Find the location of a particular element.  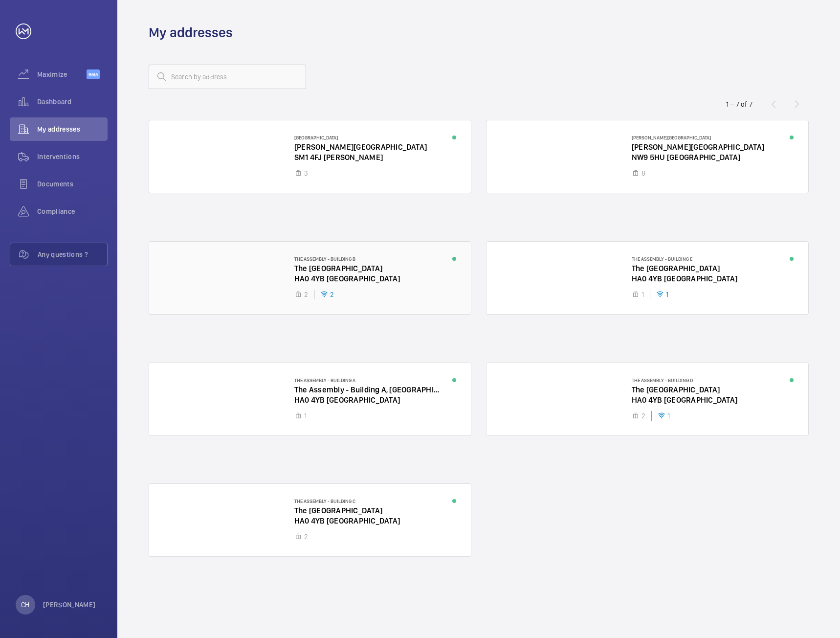

span: Dashboard is located at coordinates (73, 102).